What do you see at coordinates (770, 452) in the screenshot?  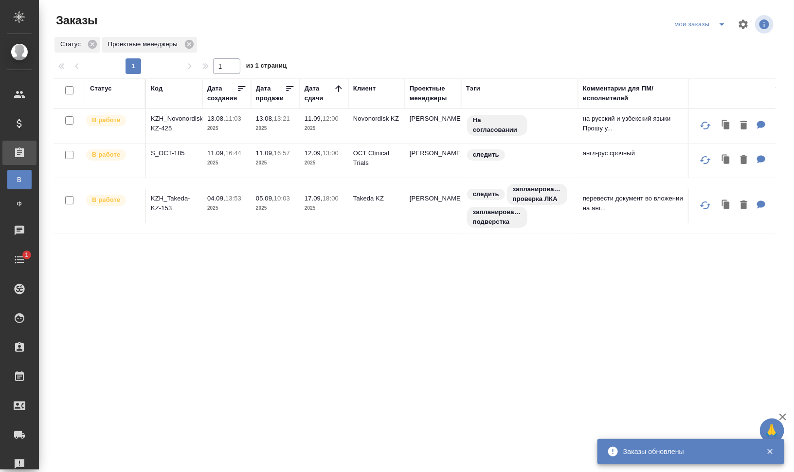 I see `button: Закрыть` at bounding box center [770, 452].